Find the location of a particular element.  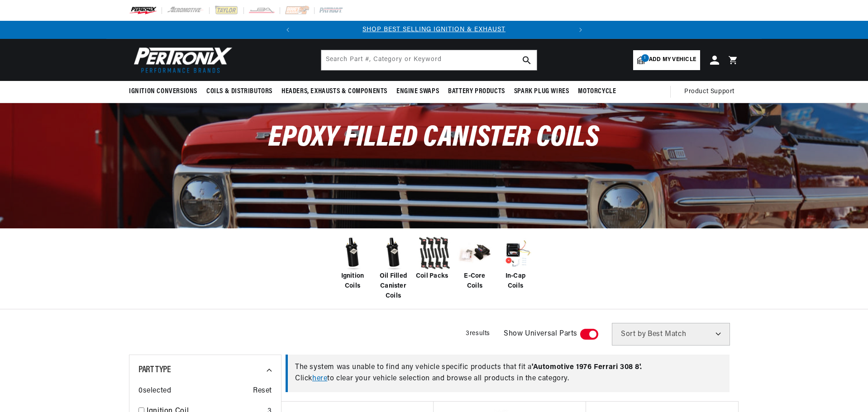

span: Reset is located at coordinates (262, 391).